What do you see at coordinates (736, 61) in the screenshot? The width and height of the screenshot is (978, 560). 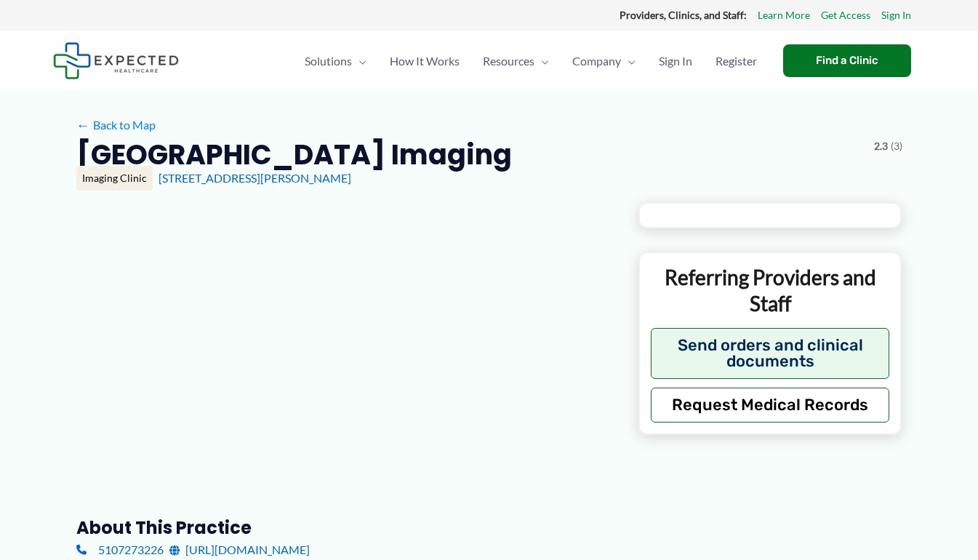 I see `span: Register` at bounding box center [736, 61].